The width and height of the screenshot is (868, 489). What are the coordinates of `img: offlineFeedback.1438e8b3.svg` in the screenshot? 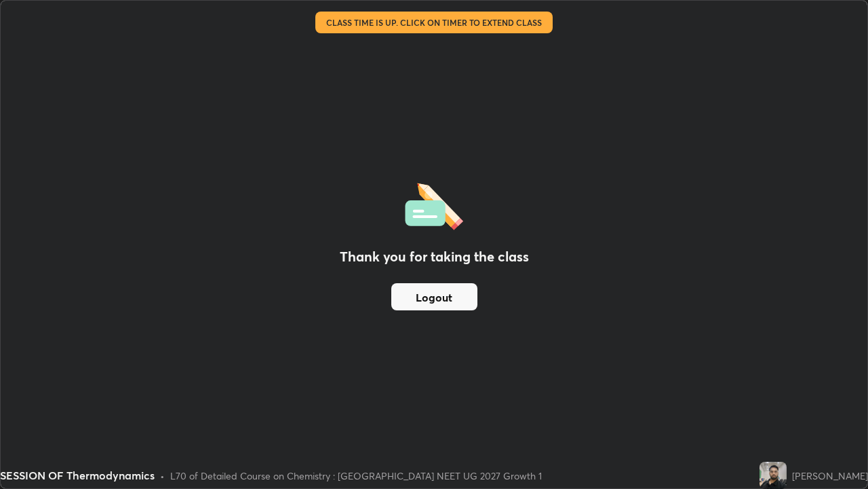 It's located at (434, 205).